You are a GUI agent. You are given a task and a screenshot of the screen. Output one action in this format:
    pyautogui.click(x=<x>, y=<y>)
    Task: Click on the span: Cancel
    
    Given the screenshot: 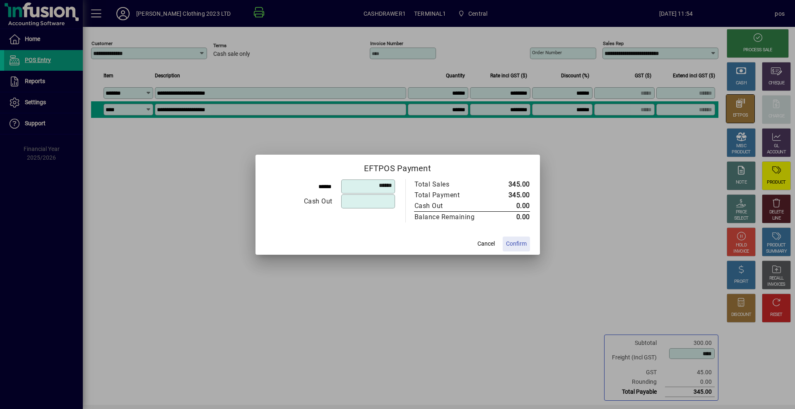 What is the action you would take?
    pyautogui.click(x=486, y=244)
    